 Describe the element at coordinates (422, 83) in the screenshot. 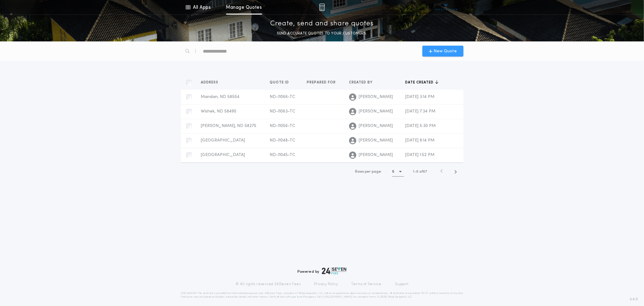

I see `button: Date created` at that location.